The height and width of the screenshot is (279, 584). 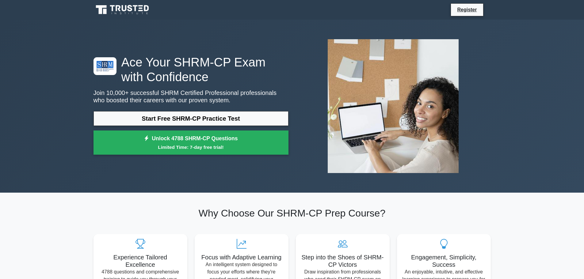 I want to click on h5: Focus with Adaptive Learning, so click(x=241, y=257).